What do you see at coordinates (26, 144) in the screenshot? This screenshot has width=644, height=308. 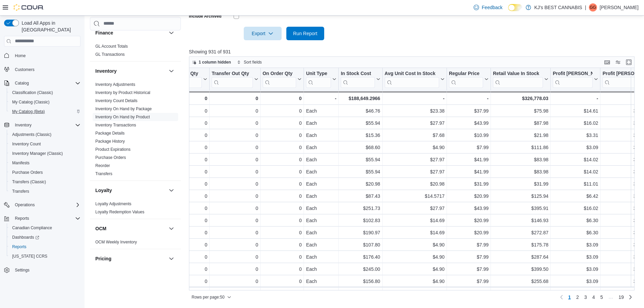 I see `span: Inventory Count` at bounding box center [26, 144].